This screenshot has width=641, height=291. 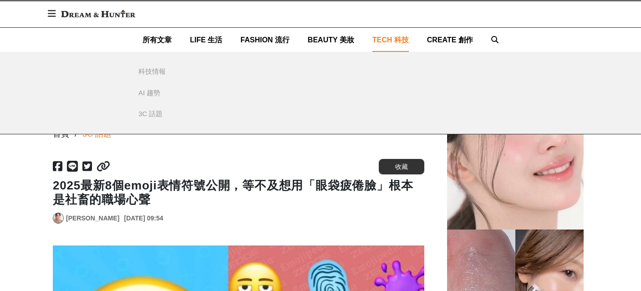 What do you see at coordinates (265, 40) in the screenshot?
I see `span: FASHION 流行` at bounding box center [265, 40].